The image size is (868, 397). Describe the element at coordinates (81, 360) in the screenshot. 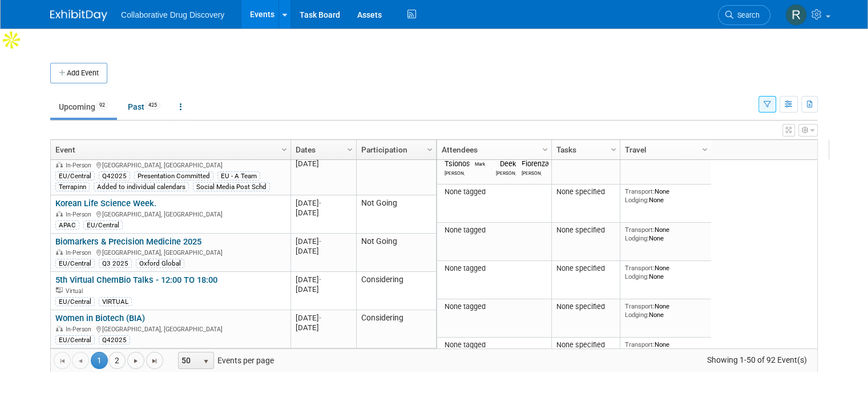

I see `a: Go to the previous page` at that location.